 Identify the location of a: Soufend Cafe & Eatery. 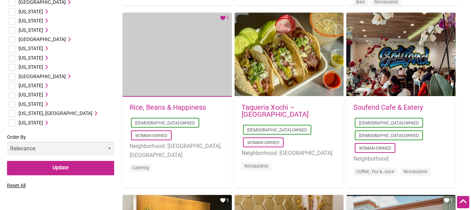
(388, 107).